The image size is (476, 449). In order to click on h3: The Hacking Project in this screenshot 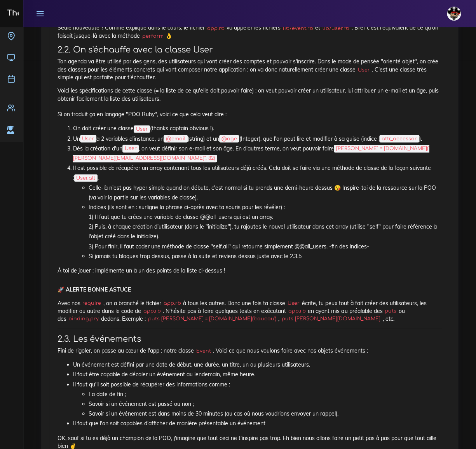, I will do `click(46, 13)`.